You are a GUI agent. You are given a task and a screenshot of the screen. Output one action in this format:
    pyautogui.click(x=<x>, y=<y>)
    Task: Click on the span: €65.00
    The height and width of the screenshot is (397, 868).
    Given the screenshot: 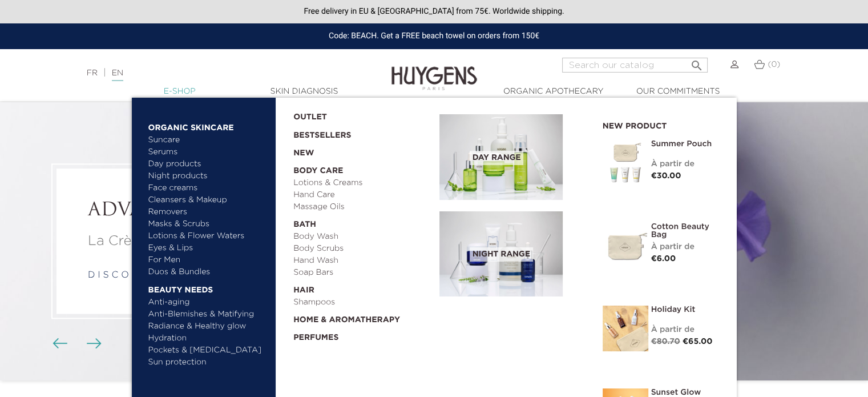 What is the action you would take?
    pyautogui.click(x=698, y=341)
    